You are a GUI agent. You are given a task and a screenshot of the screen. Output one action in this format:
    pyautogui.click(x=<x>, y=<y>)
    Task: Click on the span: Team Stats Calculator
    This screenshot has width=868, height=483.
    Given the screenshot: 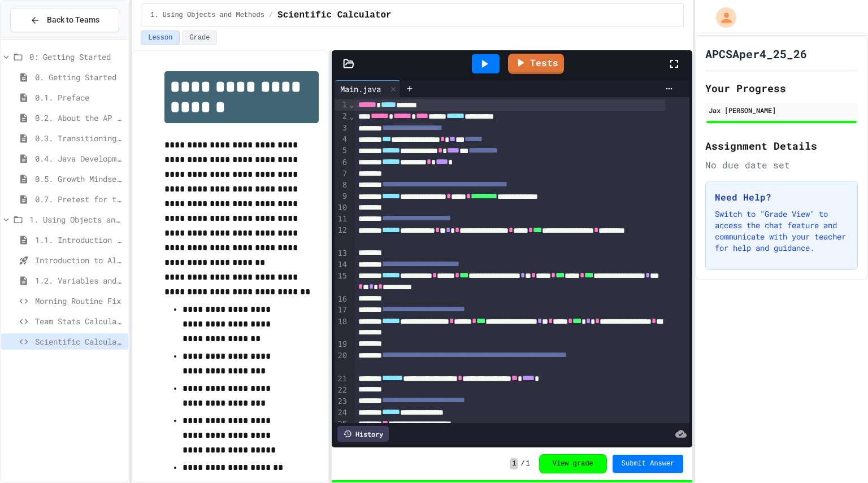 What is the action you would take?
    pyautogui.click(x=80, y=321)
    